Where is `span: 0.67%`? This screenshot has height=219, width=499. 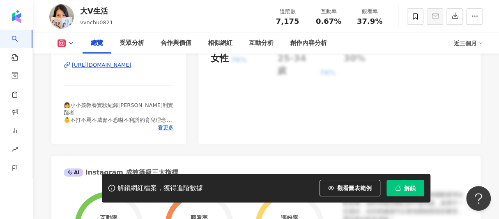 span: 0.67% is located at coordinates (329, 21).